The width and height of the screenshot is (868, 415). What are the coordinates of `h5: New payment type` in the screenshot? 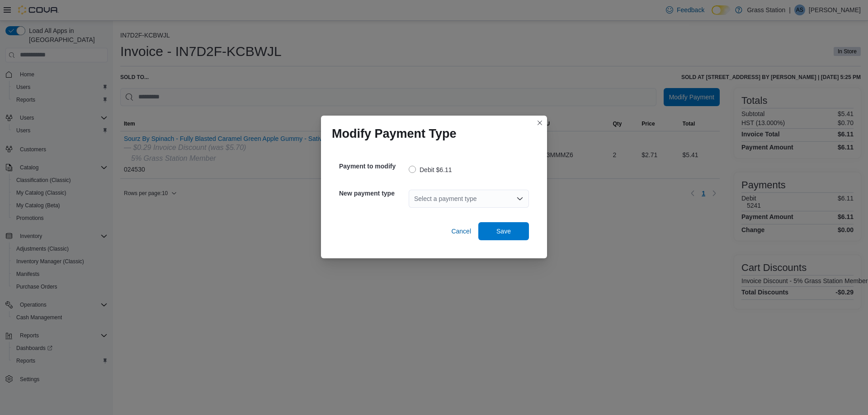 It's located at (373, 193).